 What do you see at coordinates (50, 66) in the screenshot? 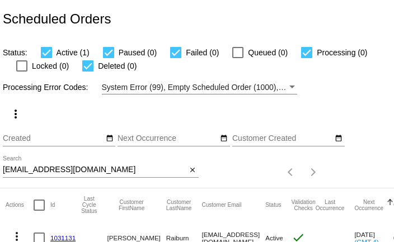
I see `span: Locked (0)` at bounding box center [50, 66].